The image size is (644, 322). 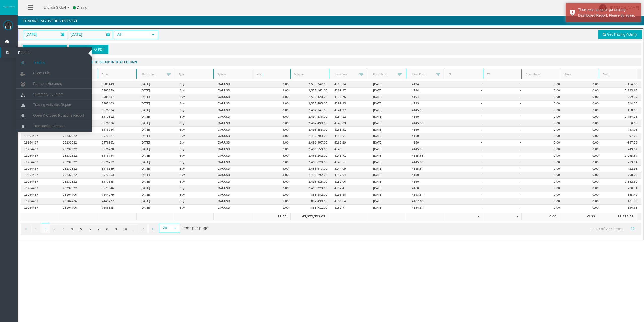 I want to click on td: 8576674, so click(x=117, y=111).